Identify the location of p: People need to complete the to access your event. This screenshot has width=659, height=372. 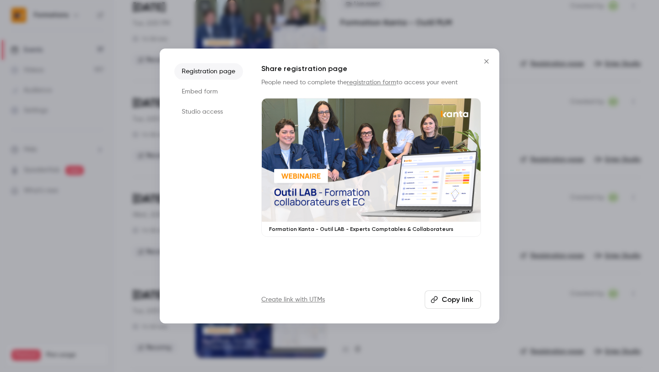
(371, 82).